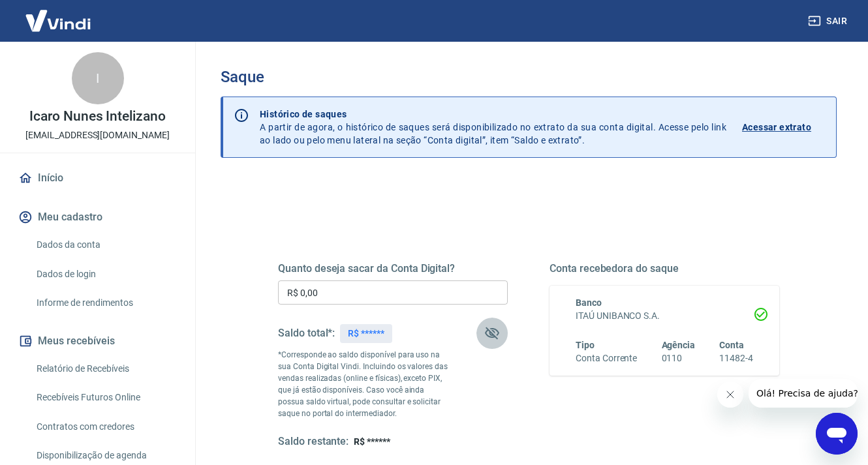 This screenshot has height=465, width=868. I want to click on a: Dados da conta, so click(105, 245).